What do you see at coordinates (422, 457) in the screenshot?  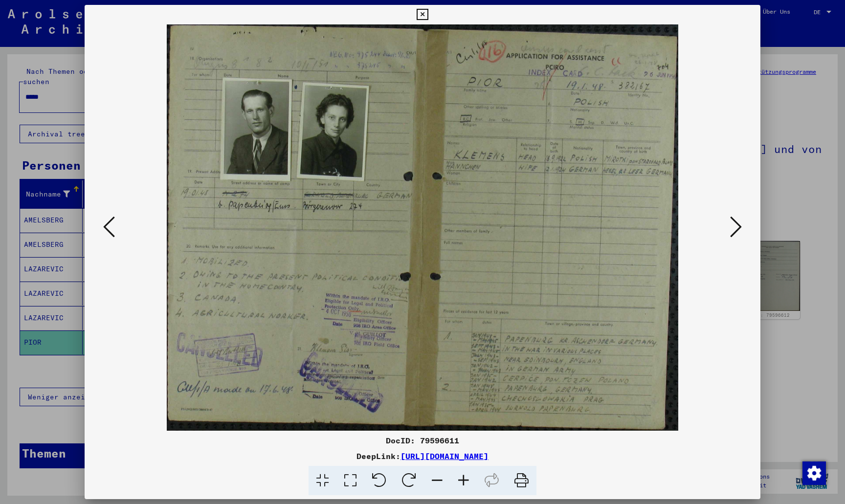 I see `div: DeepLink:` at bounding box center [422, 457].